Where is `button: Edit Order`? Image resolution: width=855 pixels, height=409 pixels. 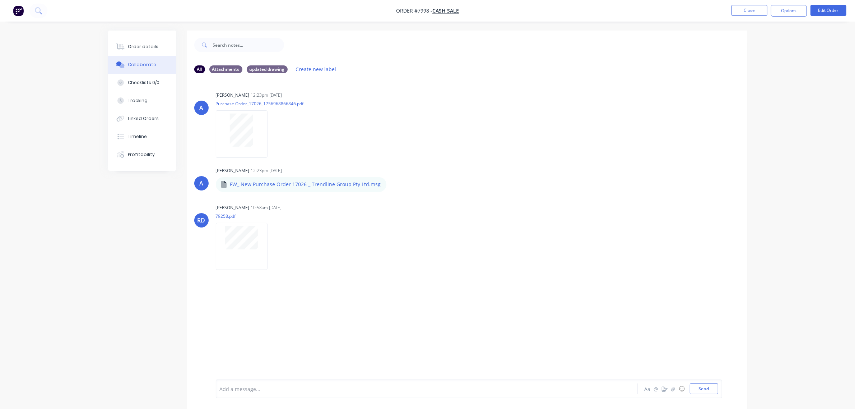 button: Edit Order is located at coordinates (829, 10).